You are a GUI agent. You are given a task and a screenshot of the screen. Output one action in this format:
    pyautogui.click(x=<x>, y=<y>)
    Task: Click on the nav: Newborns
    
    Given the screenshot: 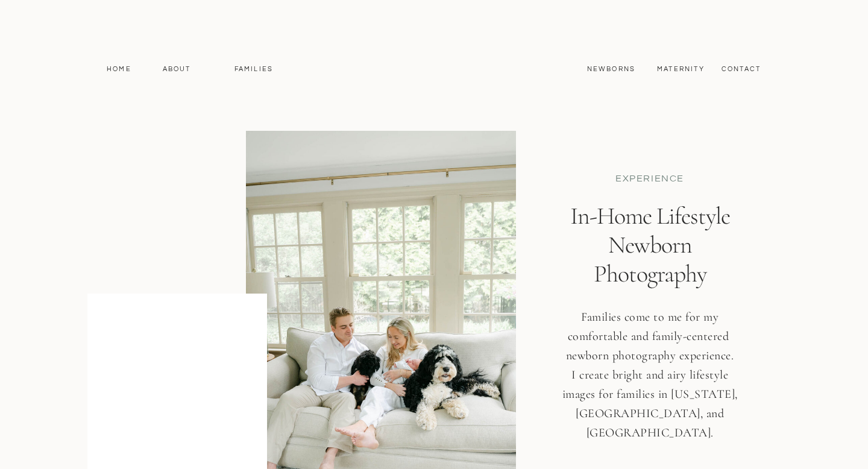 What is the action you would take?
    pyautogui.click(x=611, y=70)
    